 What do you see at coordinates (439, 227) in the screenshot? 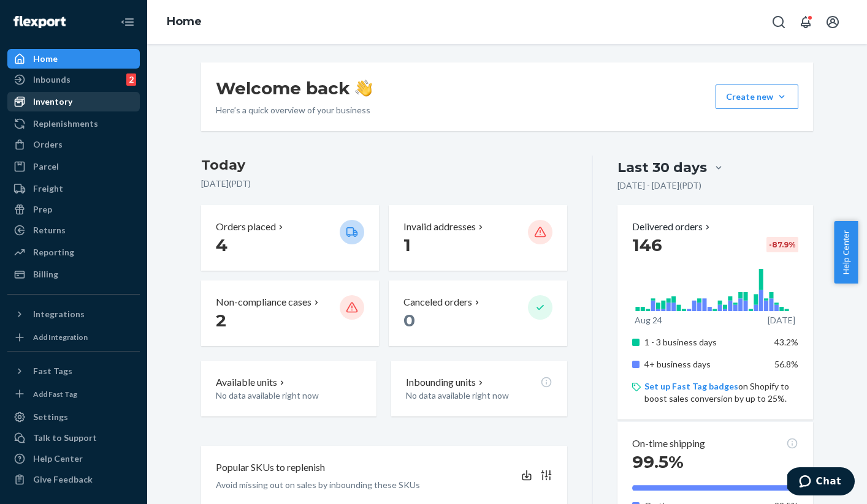
I see `p: Invalid addresses` at bounding box center [439, 227].